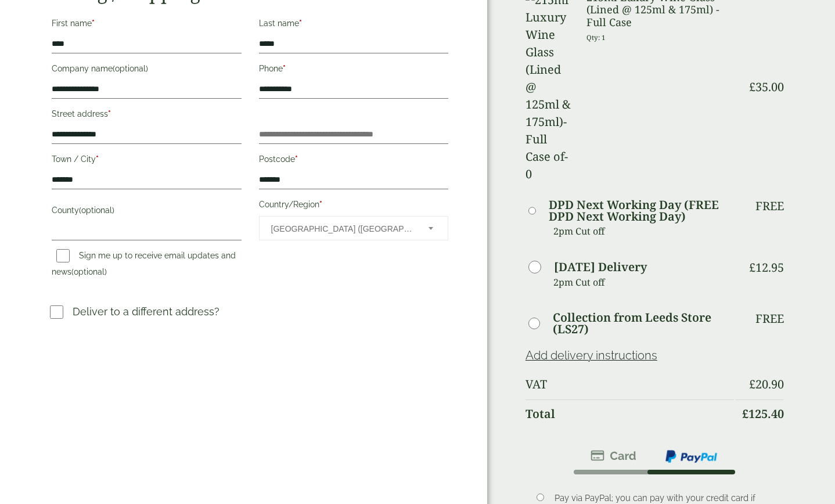 The height and width of the screenshot is (504, 835). What do you see at coordinates (613, 456) in the screenshot?
I see `img: stripe.png` at bounding box center [613, 456].